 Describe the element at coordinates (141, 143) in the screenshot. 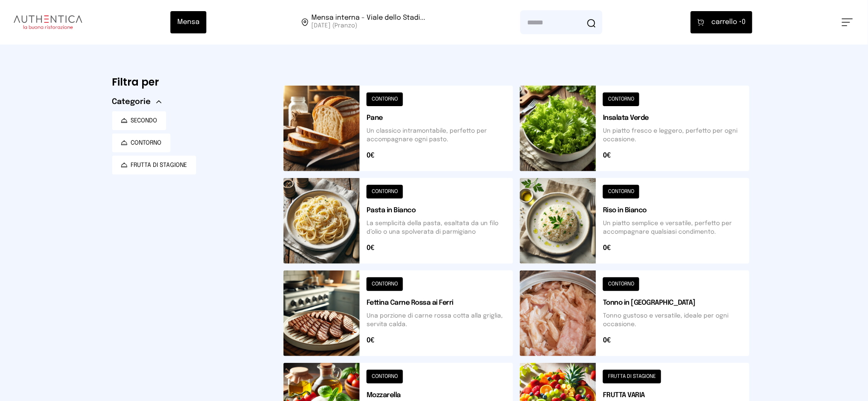

I see `button: CONTORNO` at that location.